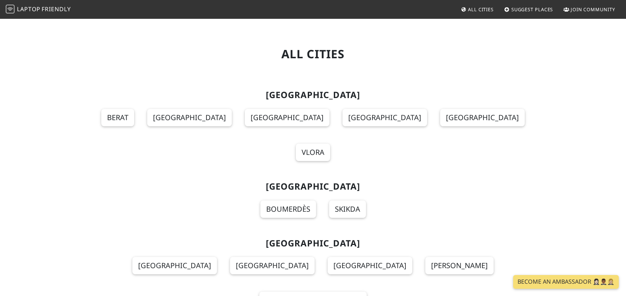 The image size is (626, 296). I want to click on h1: All Cities, so click(313, 54).